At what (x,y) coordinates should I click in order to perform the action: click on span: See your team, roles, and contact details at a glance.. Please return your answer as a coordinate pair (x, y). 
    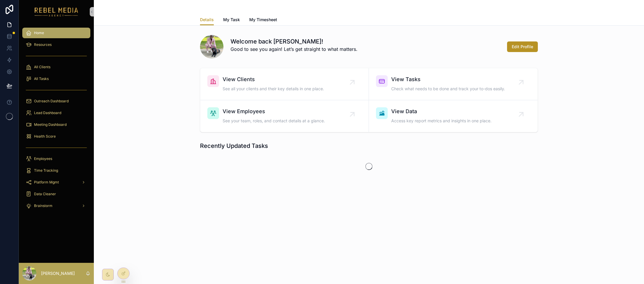
    Looking at the image, I should click on (273, 120).